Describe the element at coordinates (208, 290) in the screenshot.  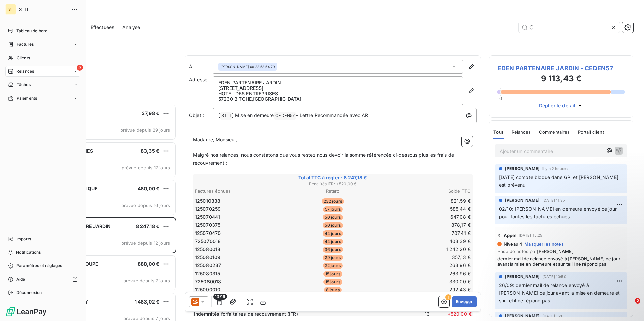
I see `span: 125090010` at that location.